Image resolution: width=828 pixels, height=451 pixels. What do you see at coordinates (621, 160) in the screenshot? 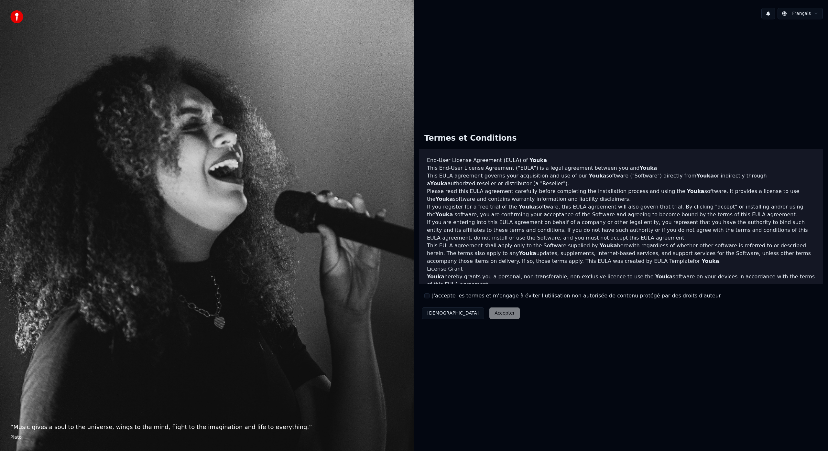
I see `h3: End-User License Agreement (EULA) of` at bounding box center [621, 160].